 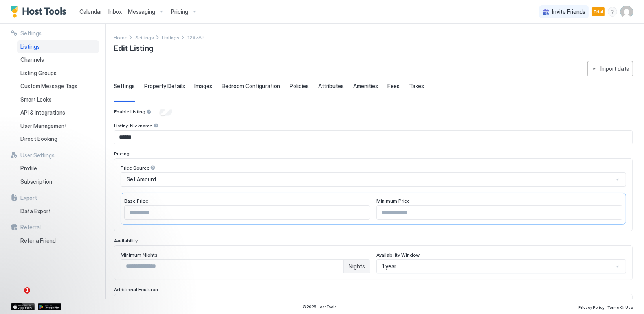 What do you see at coordinates (393, 86) in the screenshot?
I see `span: Fees` at bounding box center [393, 86].